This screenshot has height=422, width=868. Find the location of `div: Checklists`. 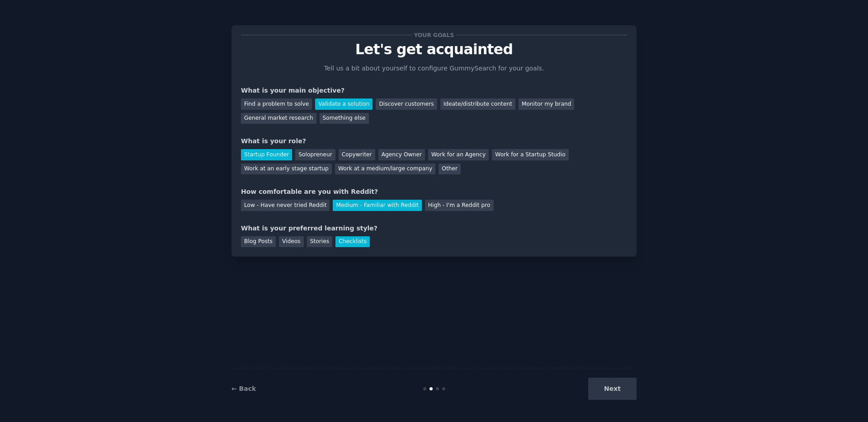

div: Checklists is located at coordinates (353, 242).